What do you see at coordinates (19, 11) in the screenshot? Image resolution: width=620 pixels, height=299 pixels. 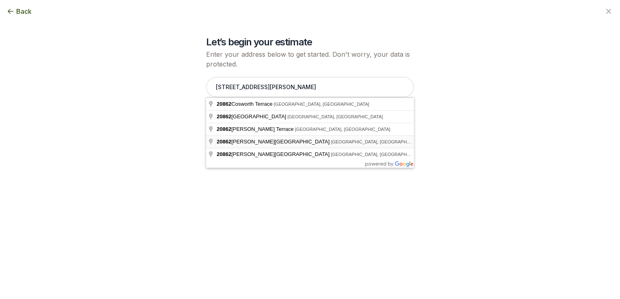 I see `button: Back` at bounding box center [19, 11].